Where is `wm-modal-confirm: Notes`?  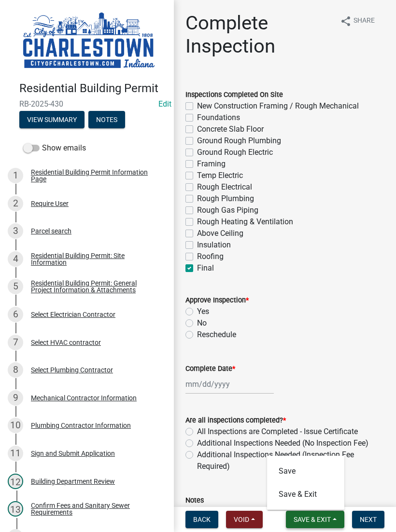 wm-modal-confirm: Notes is located at coordinates (107, 120).